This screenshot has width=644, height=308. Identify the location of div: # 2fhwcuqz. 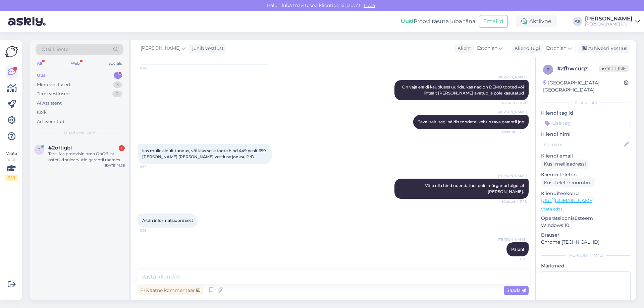
(578, 69).